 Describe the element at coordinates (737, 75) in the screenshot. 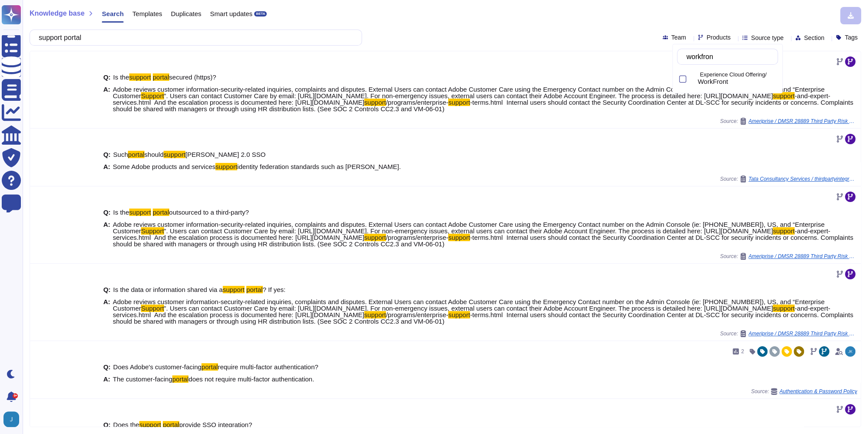

I see `p: Experience Cloud Offering/` at that location.